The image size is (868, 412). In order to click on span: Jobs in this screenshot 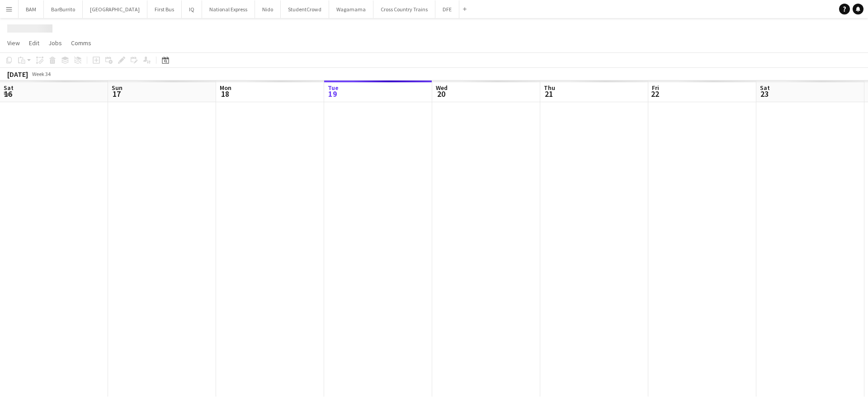, I will do `click(55, 43)`.